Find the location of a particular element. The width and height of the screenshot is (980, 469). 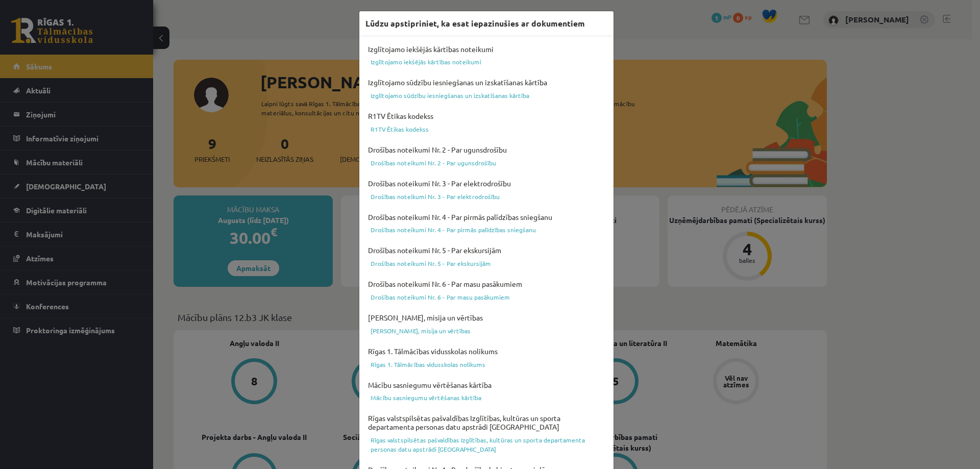

h4: Drošības noteikumi Nr. 3 - Par elektrodrošību is located at coordinates (486, 184).